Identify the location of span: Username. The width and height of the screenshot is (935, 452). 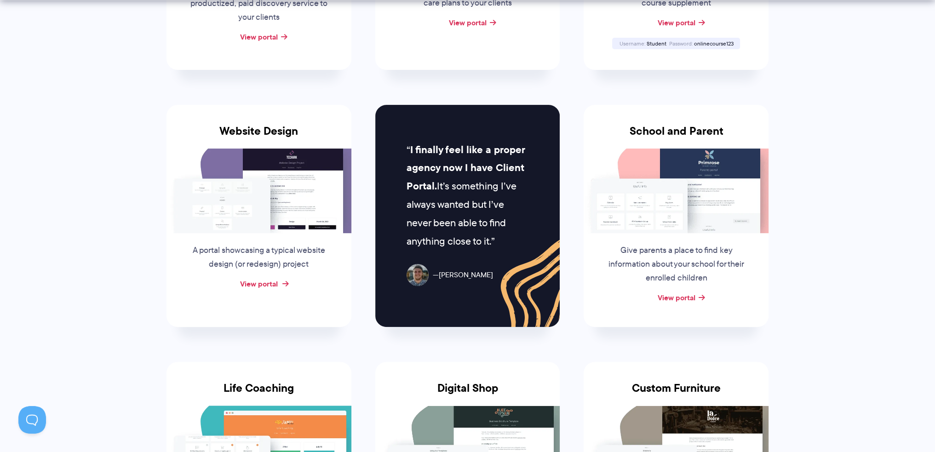
(632, 43).